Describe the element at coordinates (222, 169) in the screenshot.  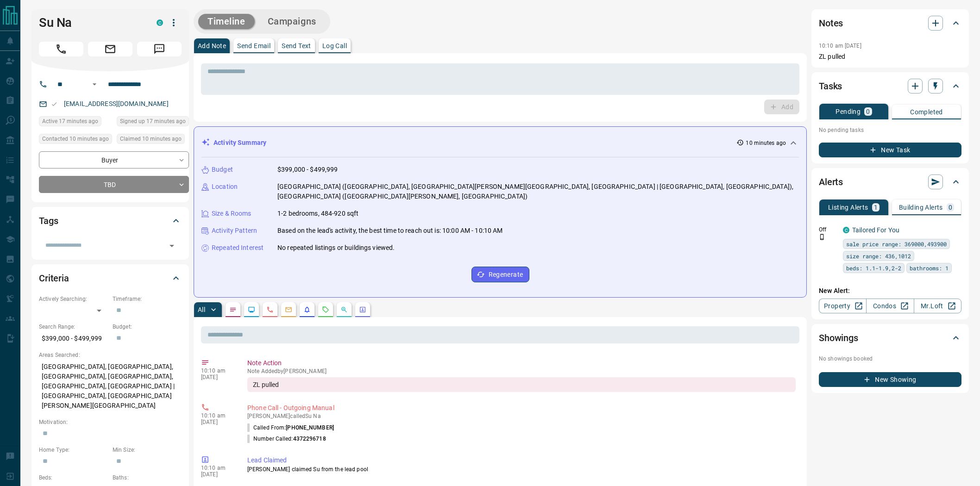
I see `p: Budget` at that location.